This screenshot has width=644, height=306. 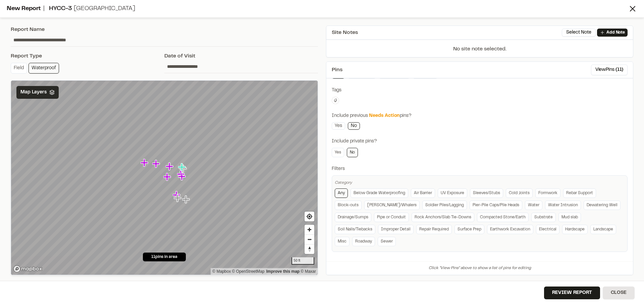 What do you see at coordinates (337, 70) in the screenshot?
I see `span: Pins` at bounding box center [337, 70].